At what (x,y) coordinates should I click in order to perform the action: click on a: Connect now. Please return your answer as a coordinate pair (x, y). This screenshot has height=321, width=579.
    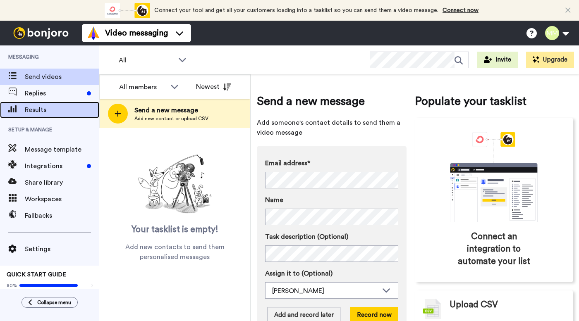
    Looking at the image, I should click on (460, 10).